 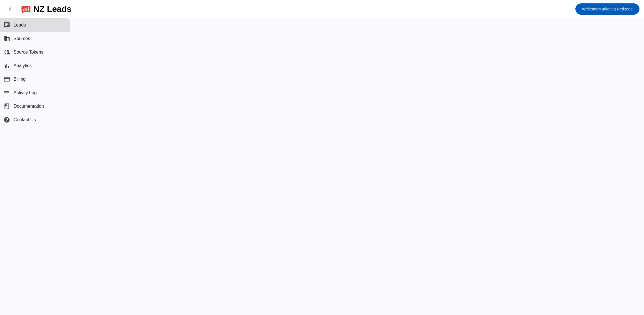 I want to click on span: Billing, so click(x=19, y=79).